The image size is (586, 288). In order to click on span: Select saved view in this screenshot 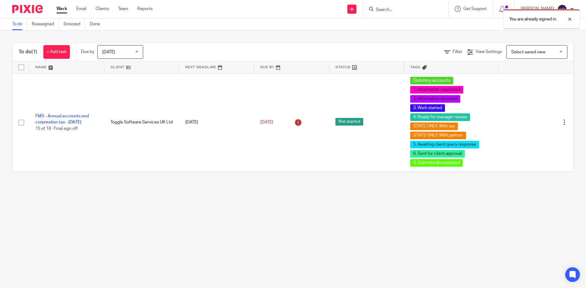, I will do `click(528, 52)`.